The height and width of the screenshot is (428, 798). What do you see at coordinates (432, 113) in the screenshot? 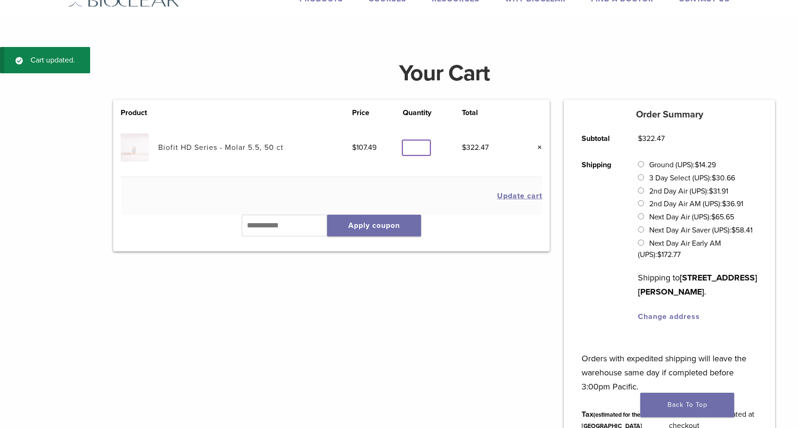
I see `th: Quantity` at bounding box center [432, 113].